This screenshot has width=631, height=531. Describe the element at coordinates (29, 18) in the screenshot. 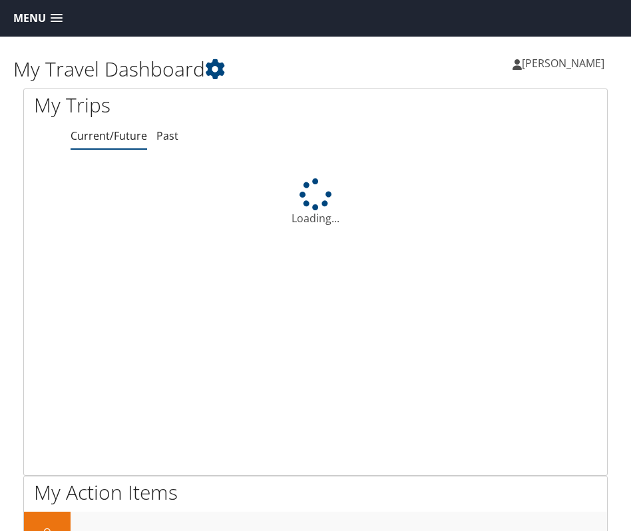

I see `span: Menu` at that location.